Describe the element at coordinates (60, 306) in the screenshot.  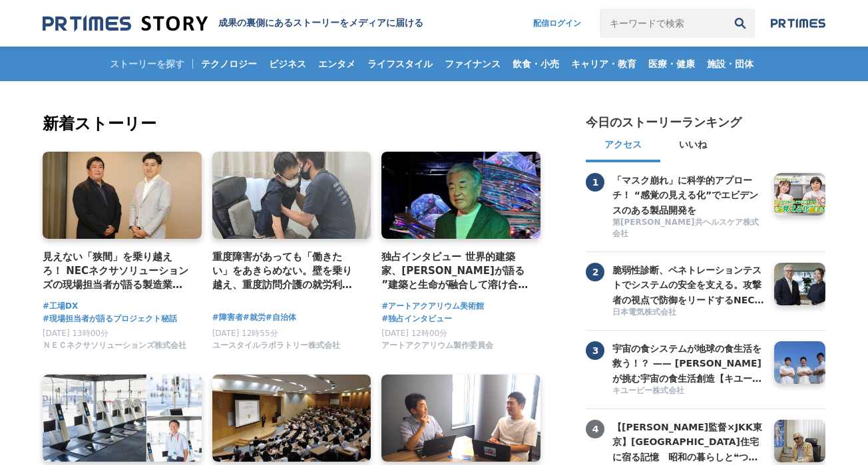
I see `span: #工場DX` at that location.